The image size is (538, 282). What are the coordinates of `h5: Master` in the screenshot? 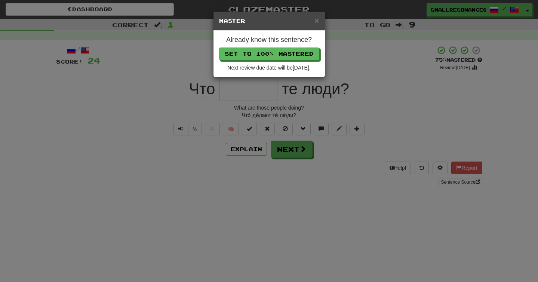 It's located at (269, 21).